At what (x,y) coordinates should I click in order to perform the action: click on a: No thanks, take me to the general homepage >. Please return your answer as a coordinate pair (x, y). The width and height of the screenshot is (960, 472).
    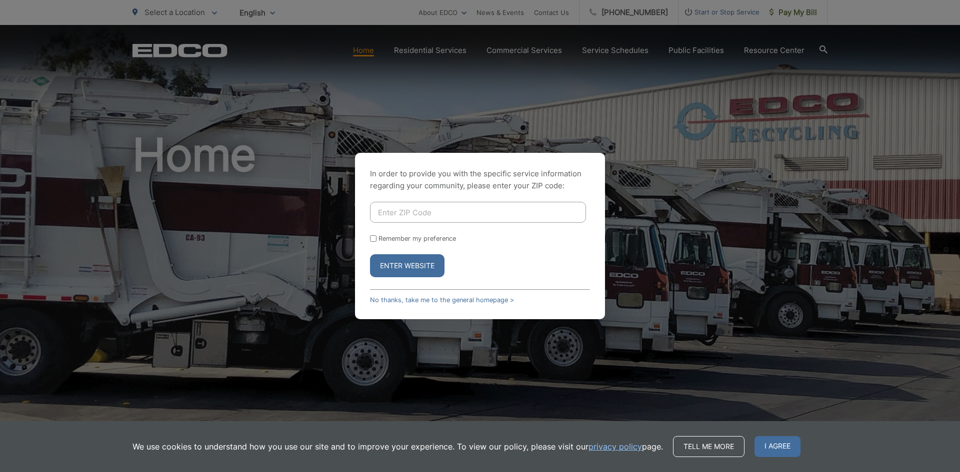
    Looking at the image, I should click on (442, 300).